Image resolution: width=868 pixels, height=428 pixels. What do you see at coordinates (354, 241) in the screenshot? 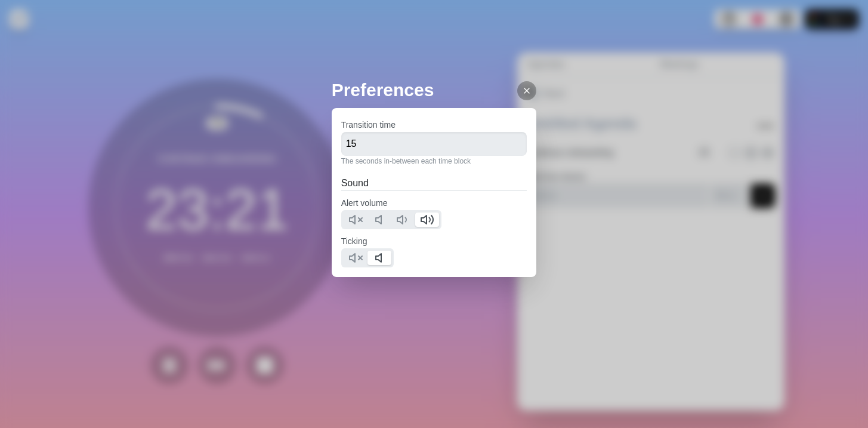
I see `label: Ticking` at bounding box center [354, 241].